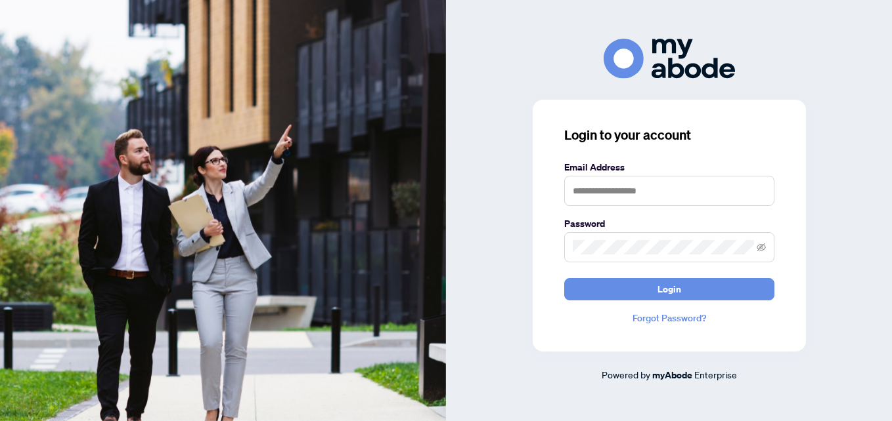 The image size is (892, 421). Describe the element at coordinates (761, 248) in the screenshot. I see `span: eye-invisible` at that location.